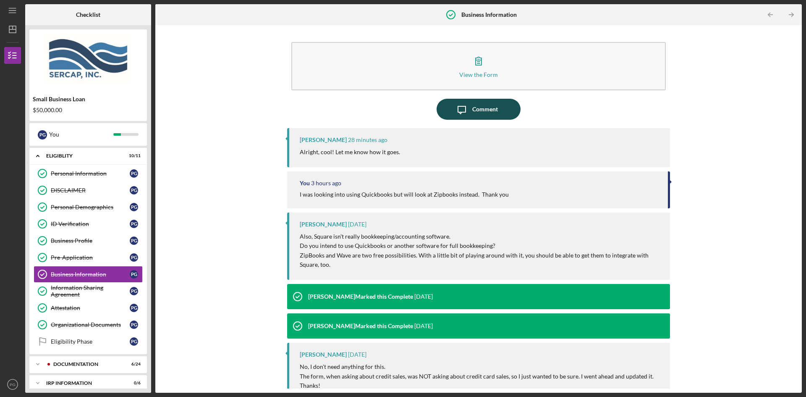 The image size is (806, 397). Describe the element at coordinates (90, 173) in the screenshot. I see `div: Personal Information` at that location.